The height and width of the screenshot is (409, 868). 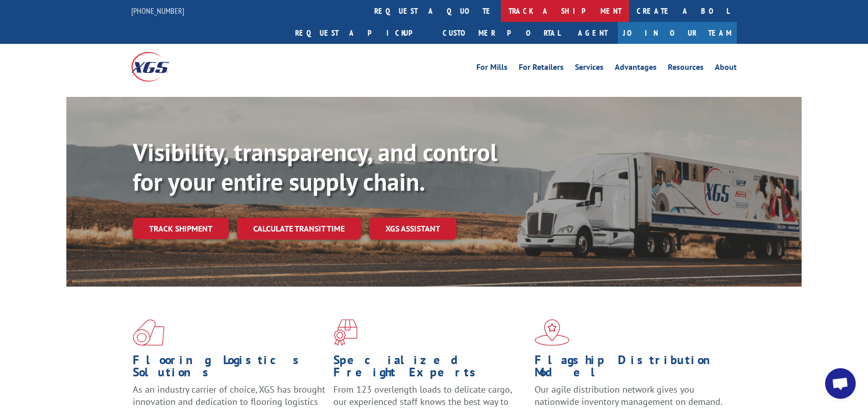 What do you see at coordinates (345, 332) in the screenshot?
I see `img: xgs-icon-focused-on-flooring-red` at bounding box center [345, 332].